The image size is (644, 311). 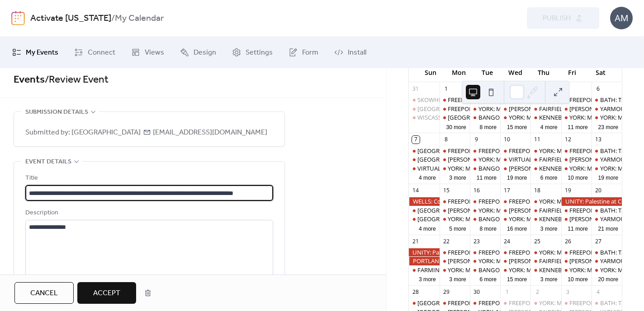 I want to click on div: PORTLAND: DEERING CENTER Porchfest, so click(x=424, y=159).